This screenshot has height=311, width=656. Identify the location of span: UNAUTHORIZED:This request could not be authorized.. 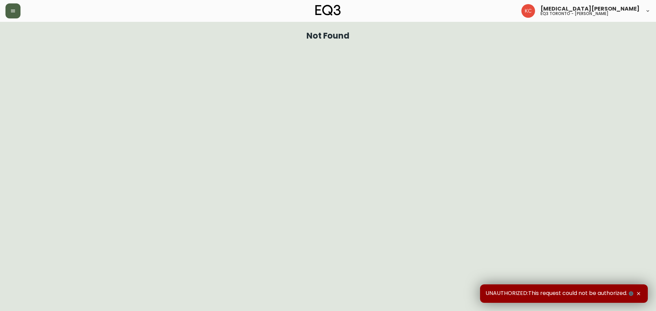
(560, 294).